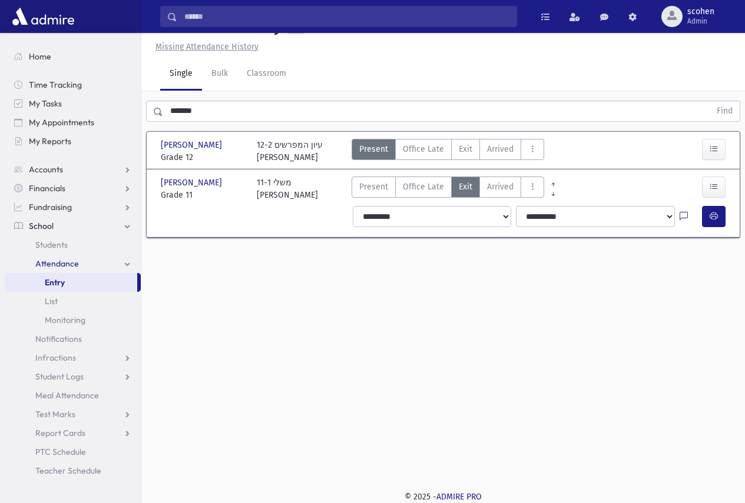  What do you see at coordinates (58, 339) in the screenshot?
I see `span: Notifications` at bounding box center [58, 339].